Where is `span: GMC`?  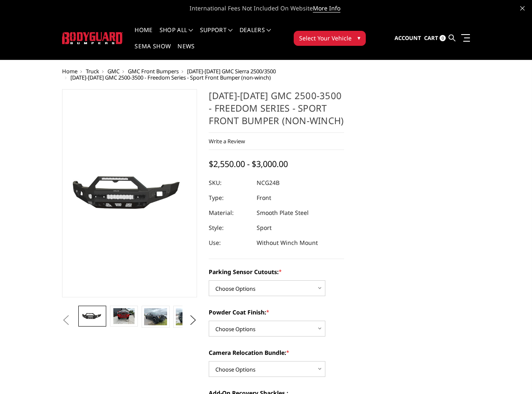
span: GMC is located at coordinates (113, 71).